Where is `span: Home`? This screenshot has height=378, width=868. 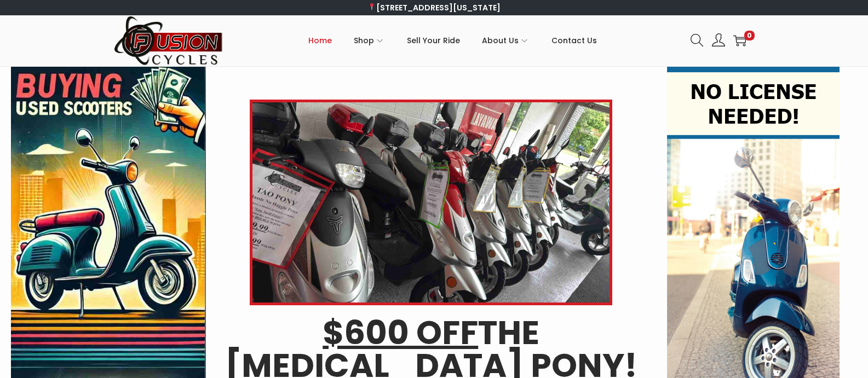 span: Home is located at coordinates (320, 40).